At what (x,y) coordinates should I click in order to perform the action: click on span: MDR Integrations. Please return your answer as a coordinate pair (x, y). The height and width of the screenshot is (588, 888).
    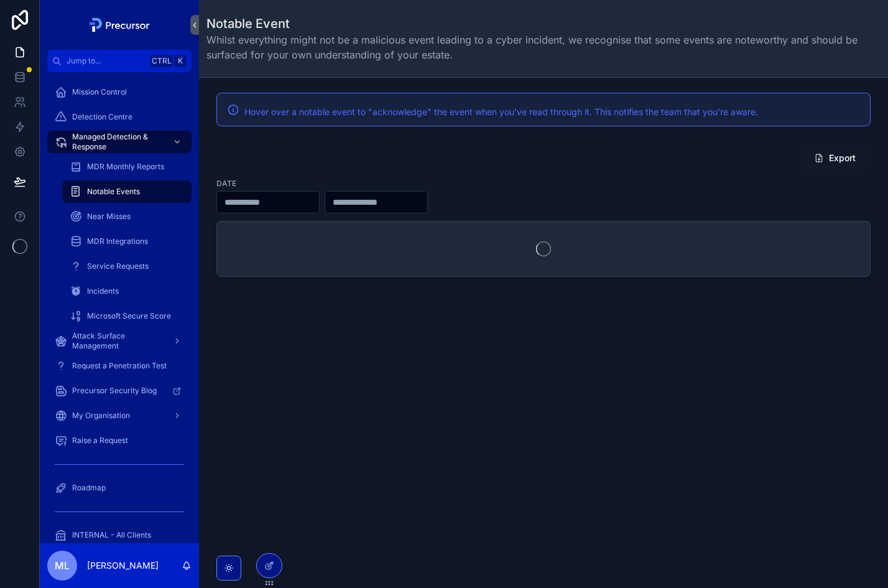
    Looking at the image, I should click on (117, 241).